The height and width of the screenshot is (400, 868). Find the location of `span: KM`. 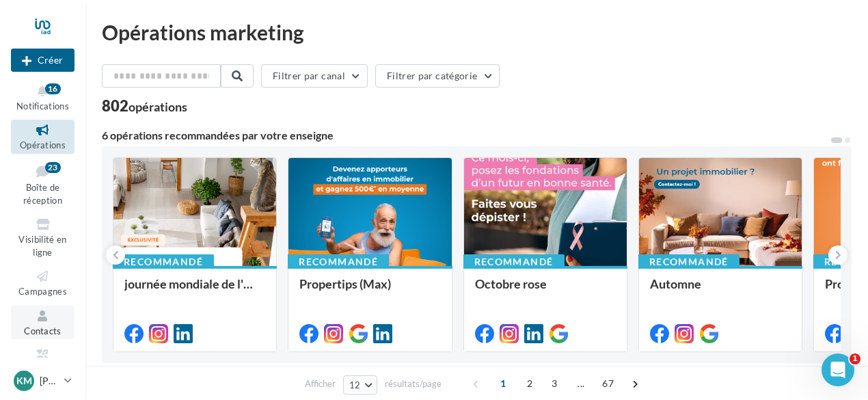

span: KM is located at coordinates (24, 381).